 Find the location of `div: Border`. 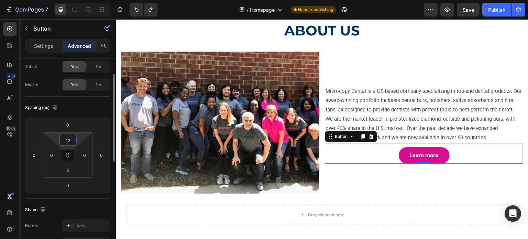

div: Border is located at coordinates (32, 226).